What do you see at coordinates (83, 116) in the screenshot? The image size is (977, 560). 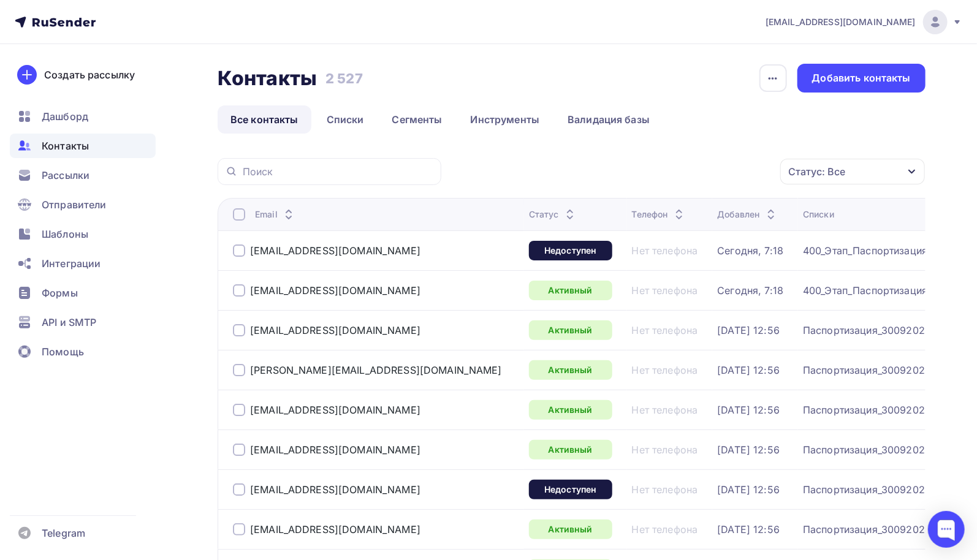 I see `a: Дашборд` at bounding box center [83, 116].